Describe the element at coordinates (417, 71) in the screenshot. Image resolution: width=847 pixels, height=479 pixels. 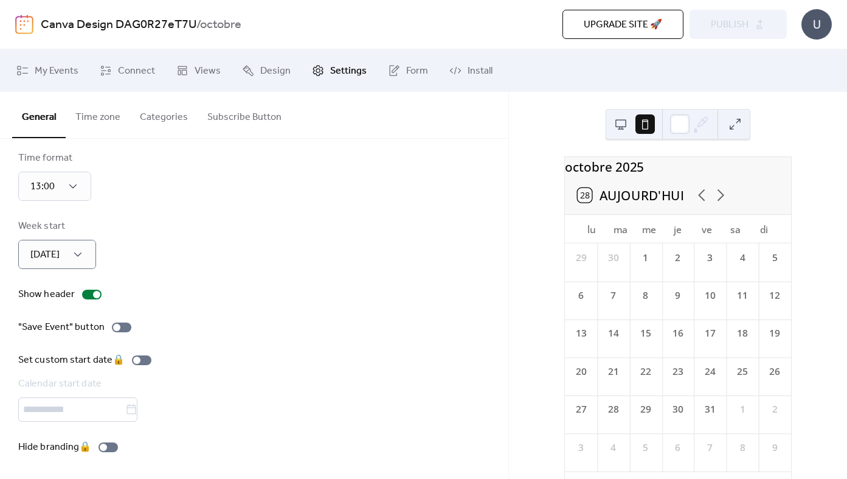
I see `span: Form` at that location.